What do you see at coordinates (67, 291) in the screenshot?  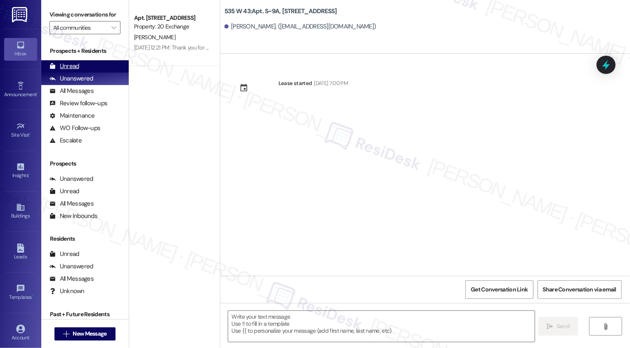 I see `div: Unknown` at bounding box center [67, 291].